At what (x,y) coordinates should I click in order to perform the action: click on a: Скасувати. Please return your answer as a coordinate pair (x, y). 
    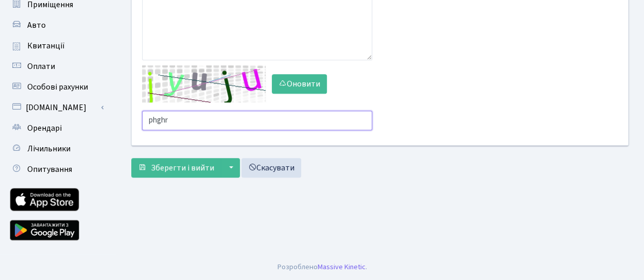
    Looking at the image, I should click on (271, 168).